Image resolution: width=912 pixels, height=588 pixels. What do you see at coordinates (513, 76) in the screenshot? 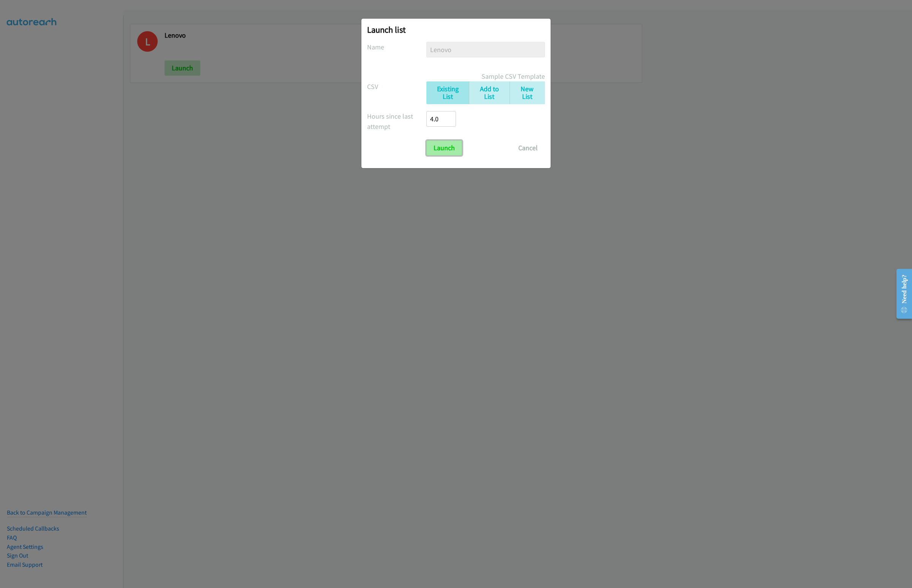
I see `a: Sample CSV Template` at bounding box center [513, 76].